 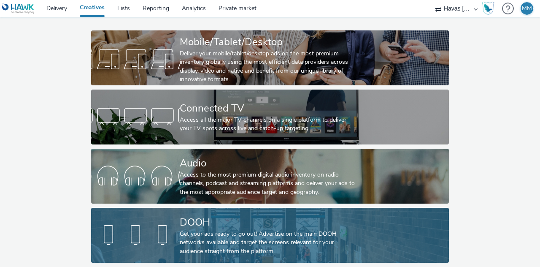 What do you see at coordinates (490, 8) in the screenshot?
I see `a: Hawk Academy` at bounding box center [490, 8].